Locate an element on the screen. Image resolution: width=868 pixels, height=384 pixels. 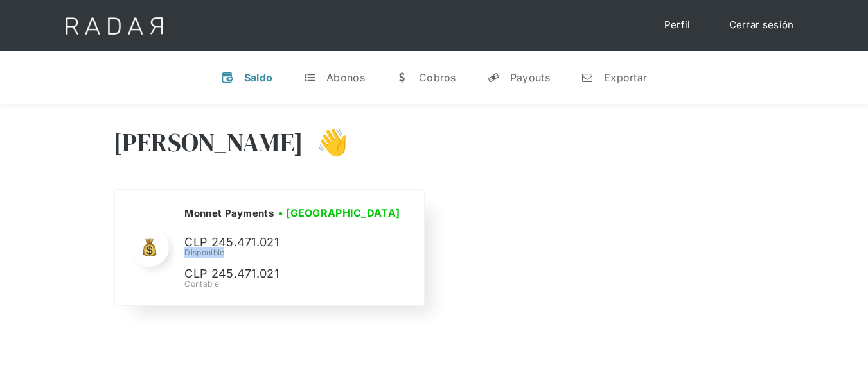
div: Contable is located at coordinates (294, 285).